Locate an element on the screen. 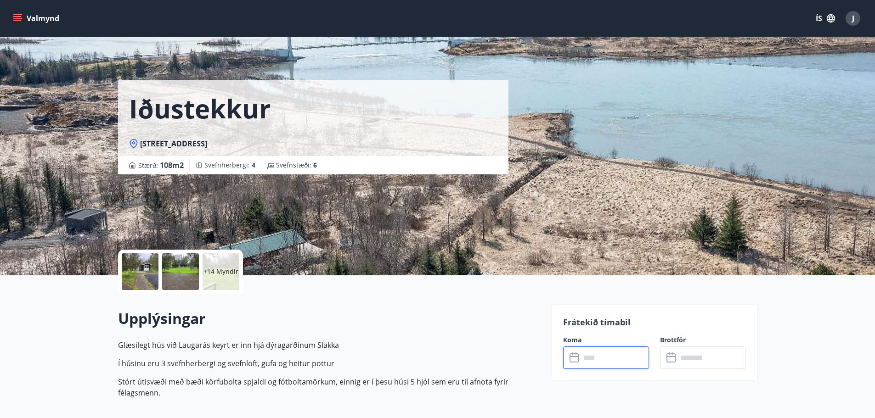 The height and width of the screenshot is (418, 875). label: Brottför is located at coordinates (703, 340).